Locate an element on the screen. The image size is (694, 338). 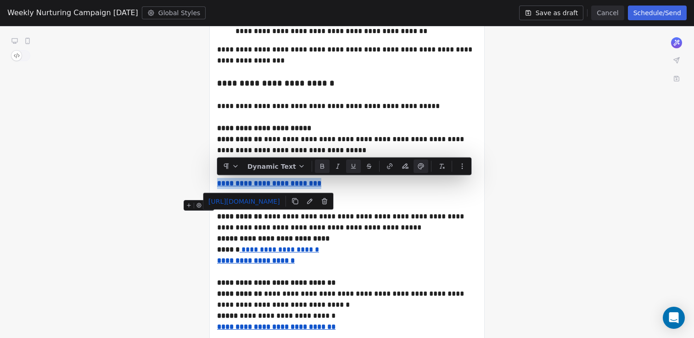
button: Global Styles is located at coordinates (174, 13).